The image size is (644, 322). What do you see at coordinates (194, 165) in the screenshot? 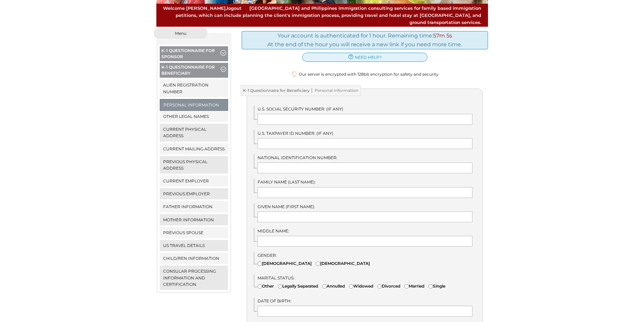
I see `a: Previous Physical Address` at bounding box center [194, 165].